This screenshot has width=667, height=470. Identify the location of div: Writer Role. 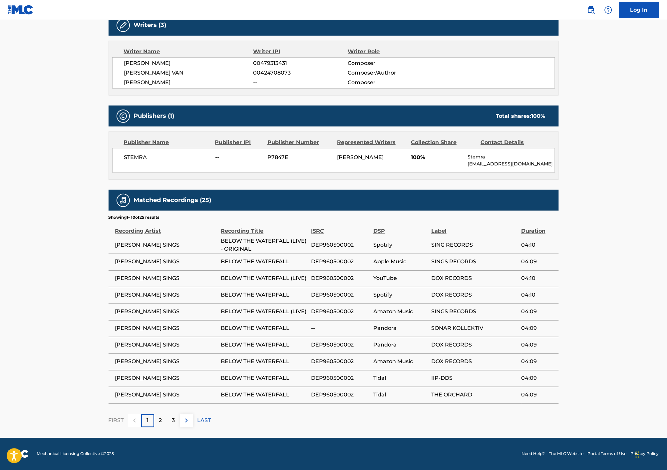
(391, 52).